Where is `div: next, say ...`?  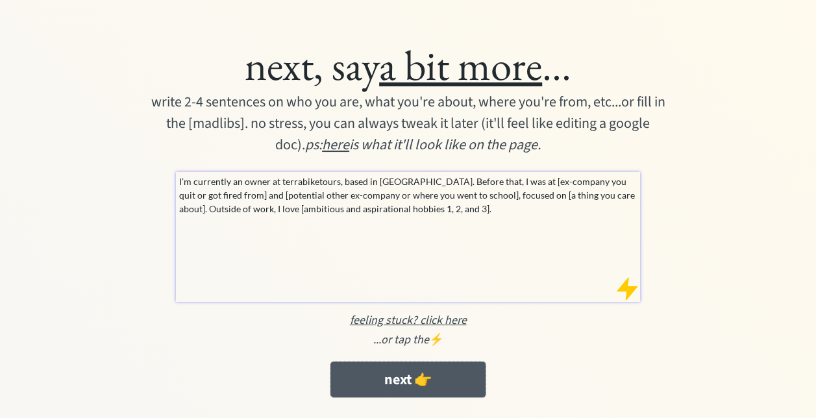 div: next, say ... is located at coordinates (408, 65).